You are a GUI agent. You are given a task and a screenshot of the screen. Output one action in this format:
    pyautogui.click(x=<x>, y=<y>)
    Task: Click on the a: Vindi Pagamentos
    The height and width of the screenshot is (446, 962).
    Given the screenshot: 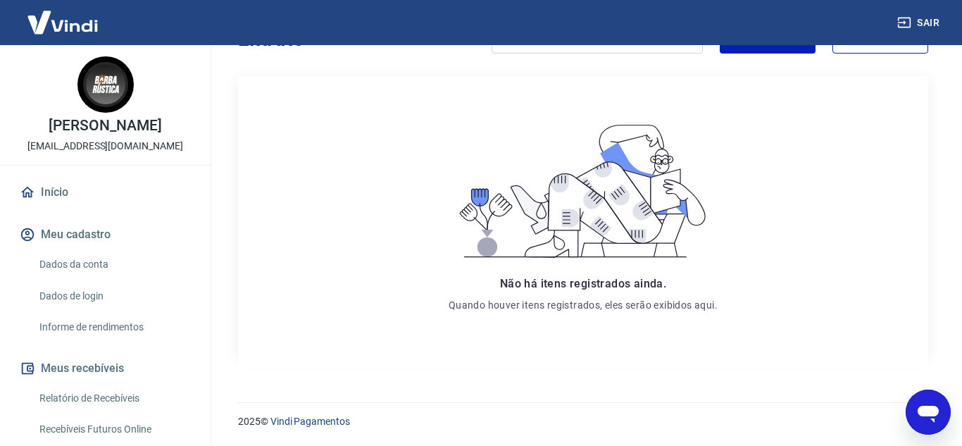 What is the action you would take?
    pyautogui.click(x=310, y=421)
    